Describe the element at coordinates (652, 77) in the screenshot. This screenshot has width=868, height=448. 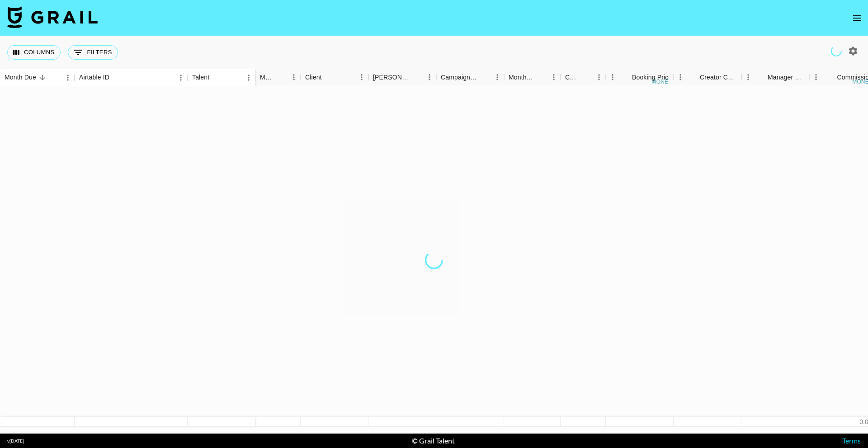
I see `div: Booking Price` at that location.